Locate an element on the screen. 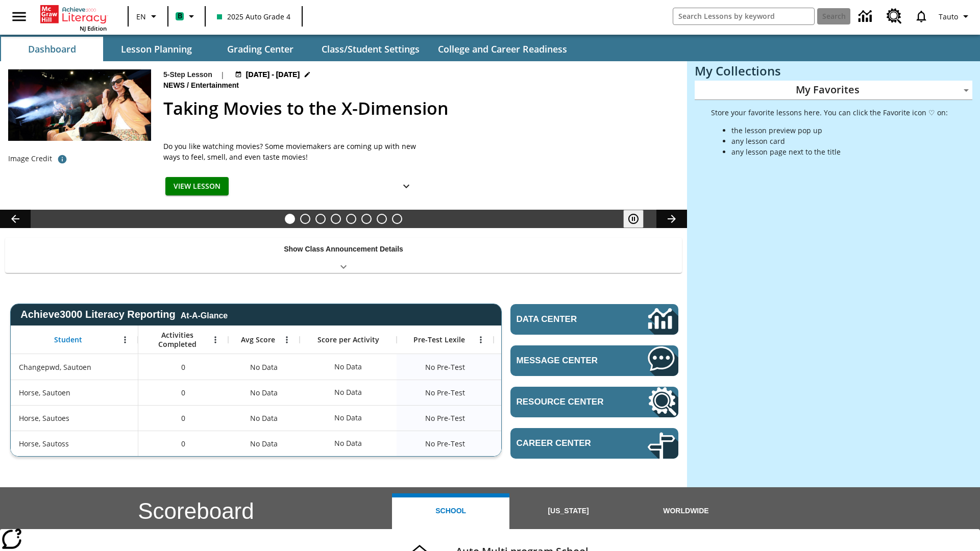 Image resolution: width=980 pixels, height=551 pixels. span: Changepwd, Sautoen is located at coordinates (56, 367).